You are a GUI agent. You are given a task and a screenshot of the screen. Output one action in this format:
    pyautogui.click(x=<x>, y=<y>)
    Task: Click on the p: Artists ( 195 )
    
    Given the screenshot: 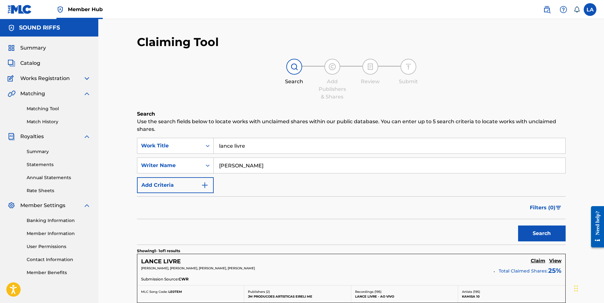 What is the action you would take?
    pyautogui.click(x=512, y=291)
    